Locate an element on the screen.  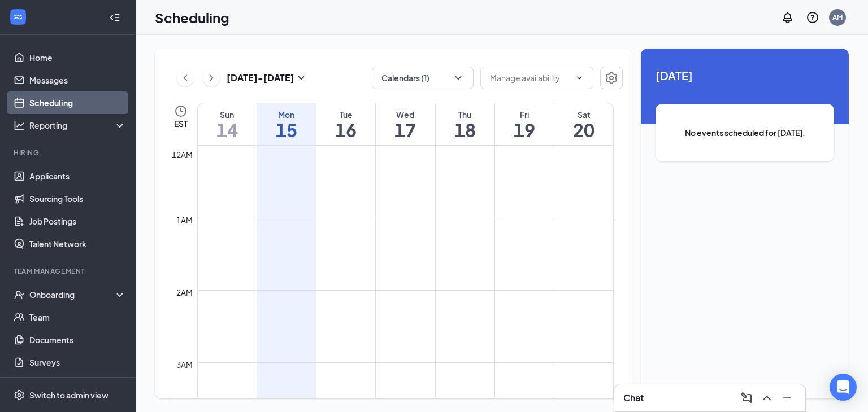
button: ChevronUp is located at coordinates (767, 398).